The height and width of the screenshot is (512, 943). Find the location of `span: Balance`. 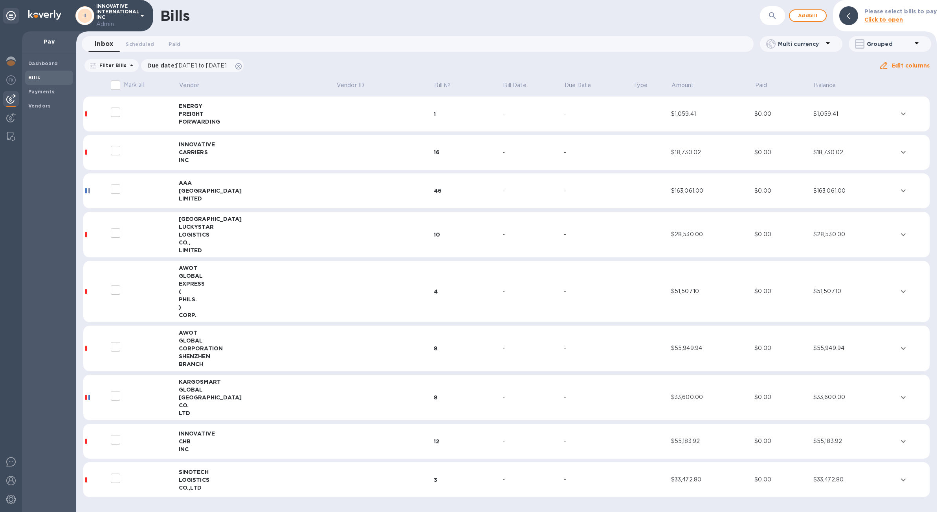

span: Balance is located at coordinates (829, 85).